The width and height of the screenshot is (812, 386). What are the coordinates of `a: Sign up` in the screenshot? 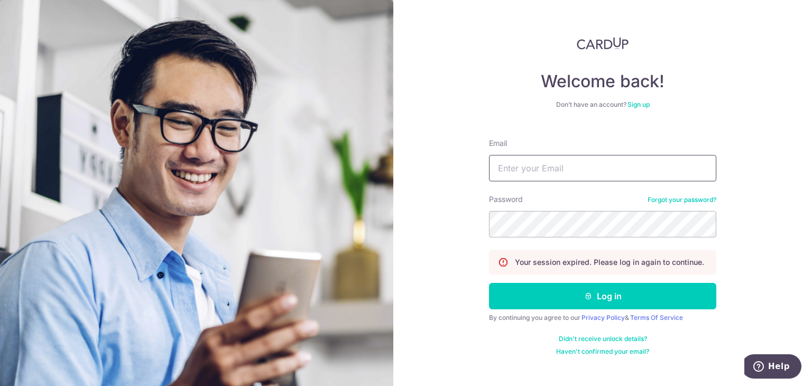 It's located at (639, 104).